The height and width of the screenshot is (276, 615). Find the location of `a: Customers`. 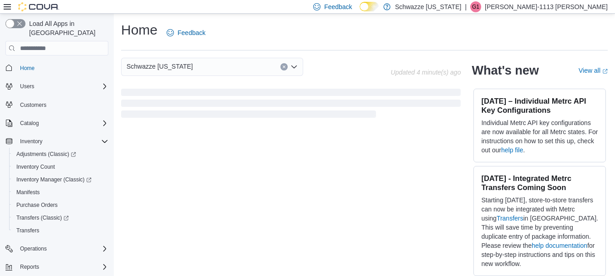

a: Customers is located at coordinates (33, 105).